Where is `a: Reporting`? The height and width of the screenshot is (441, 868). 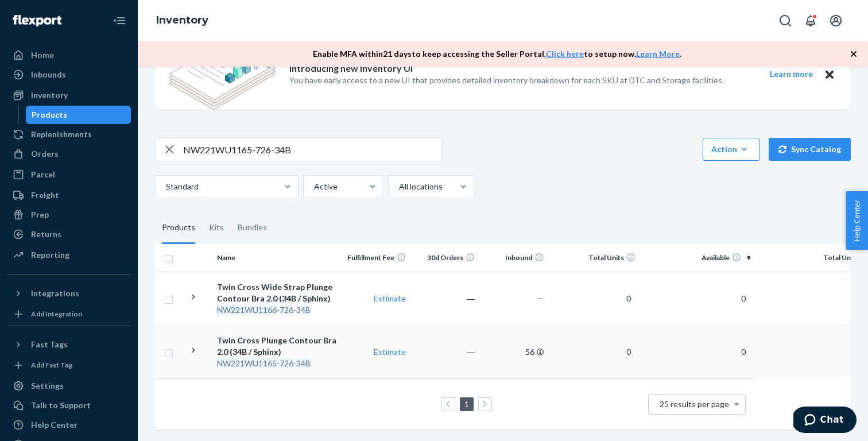 a: Reporting is located at coordinates (69, 255).